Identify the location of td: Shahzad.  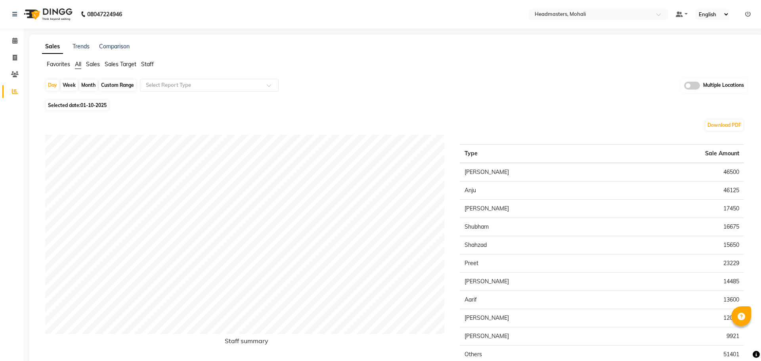
(539, 245).